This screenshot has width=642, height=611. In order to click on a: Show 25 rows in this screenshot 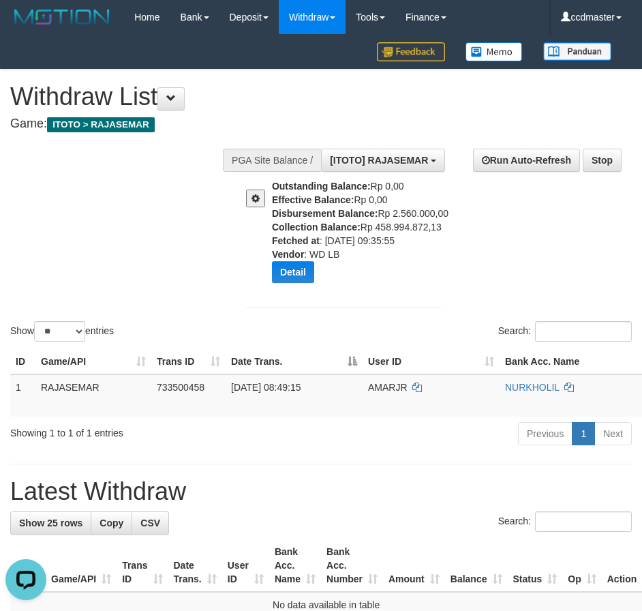, I will do `click(50, 523)`.